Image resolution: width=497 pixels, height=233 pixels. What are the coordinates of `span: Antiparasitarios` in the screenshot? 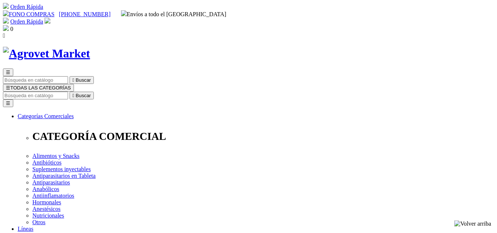 It's located at (51, 182).